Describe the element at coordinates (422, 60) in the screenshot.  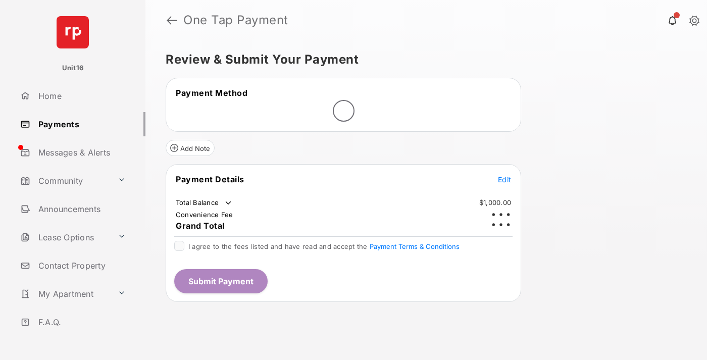
I see `h5: Review & Submit Your Payment` at that location.